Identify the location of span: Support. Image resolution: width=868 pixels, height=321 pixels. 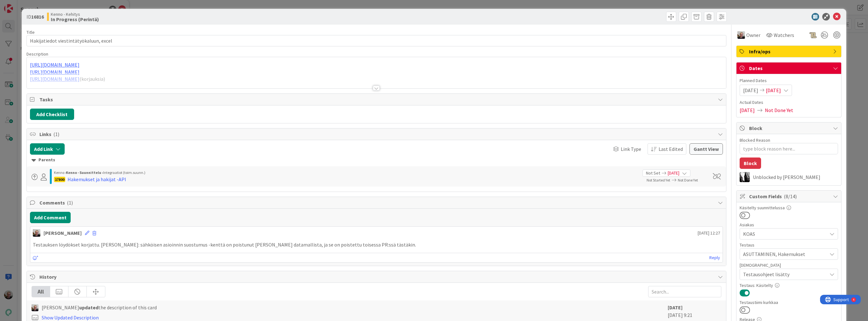
(21, 5).